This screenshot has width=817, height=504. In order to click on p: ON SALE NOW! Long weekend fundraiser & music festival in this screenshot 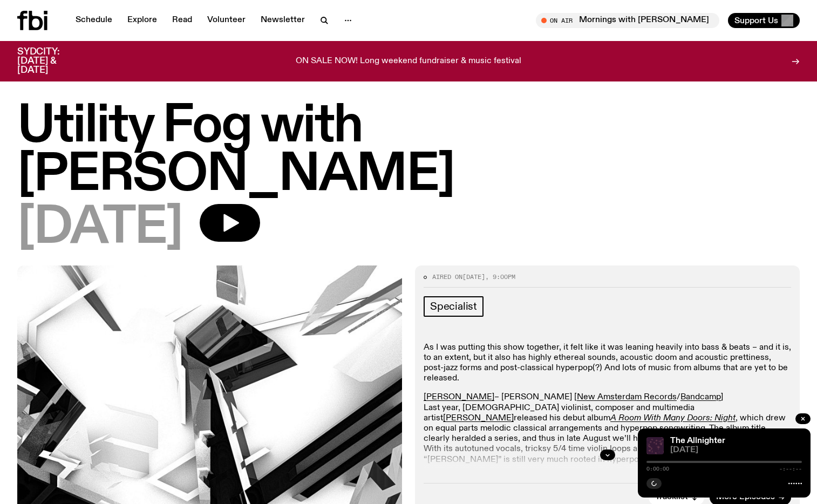, I will do `click(408, 62)`.